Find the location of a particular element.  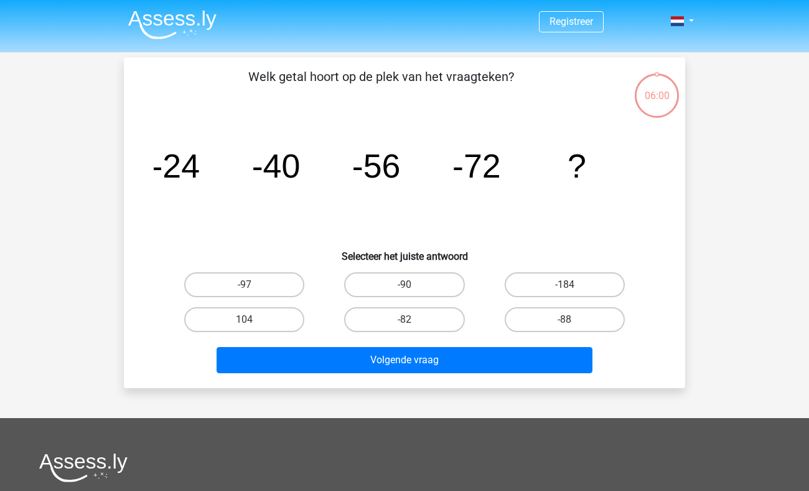

img: Assessly logo is located at coordinates (83, 467).